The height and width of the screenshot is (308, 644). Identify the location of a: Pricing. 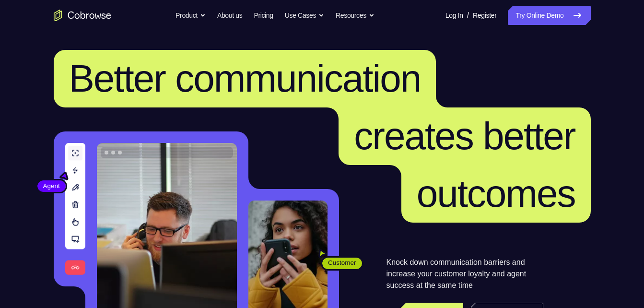
(263, 16).